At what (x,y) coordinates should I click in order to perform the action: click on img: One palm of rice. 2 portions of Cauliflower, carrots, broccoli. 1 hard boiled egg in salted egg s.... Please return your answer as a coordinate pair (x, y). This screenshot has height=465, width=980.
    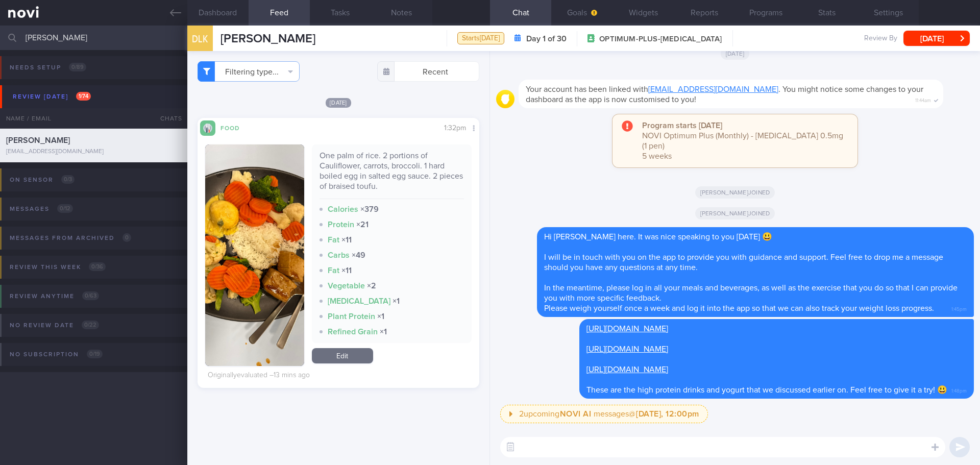
    Looking at the image, I should click on (255, 255).